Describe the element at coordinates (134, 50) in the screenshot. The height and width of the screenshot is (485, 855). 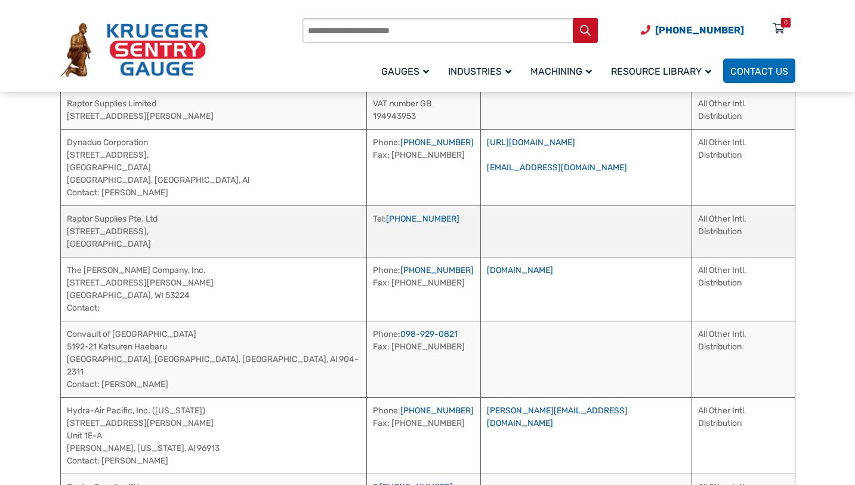
I see `img: Krueger Sentry Gauge` at that location.